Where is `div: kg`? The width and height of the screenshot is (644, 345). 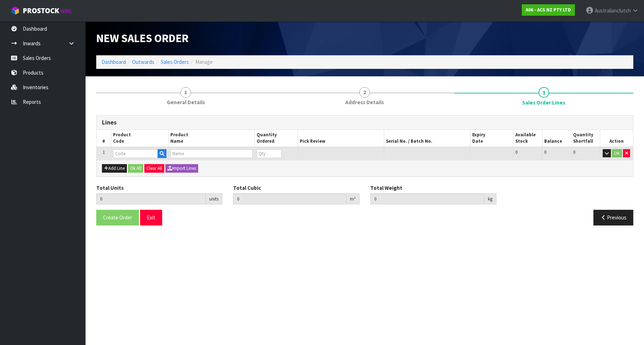 div: kg is located at coordinates (491, 199).